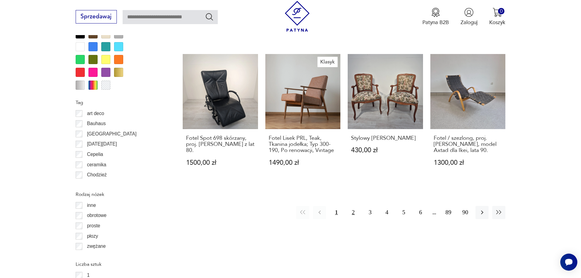  What do you see at coordinates (209, 16) in the screenshot?
I see `button: Szukaj` at bounding box center [209, 16].